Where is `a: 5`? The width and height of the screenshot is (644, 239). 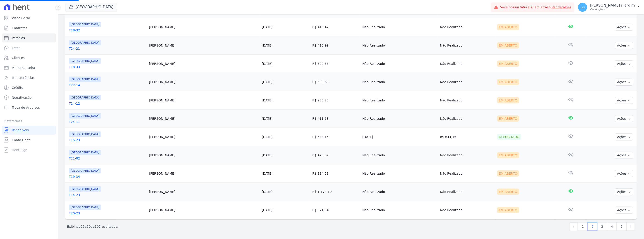
a: 5 is located at coordinates (621, 227).